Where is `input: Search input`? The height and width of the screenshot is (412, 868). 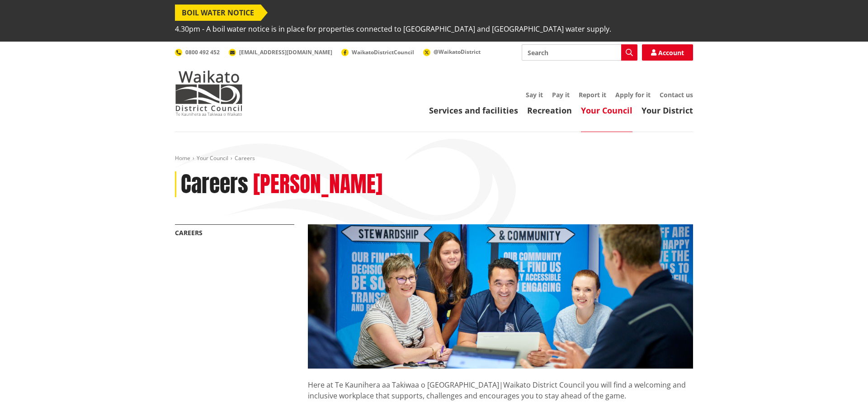 input: Search input is located at coordinates (579, 53).